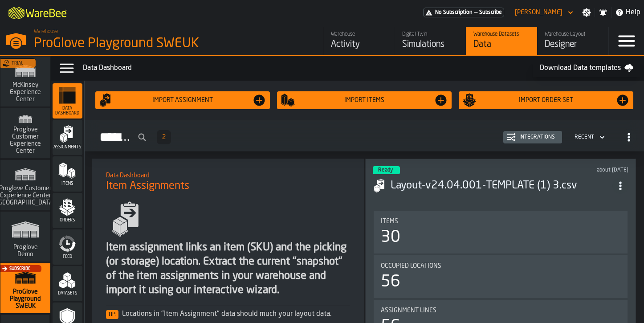 This screenshot has width=644, height=323. What do you see at coordinates (67, 68) in the screenshot?
I see `label: button-toggle-Data Menu` at bounding box center [67, 68].